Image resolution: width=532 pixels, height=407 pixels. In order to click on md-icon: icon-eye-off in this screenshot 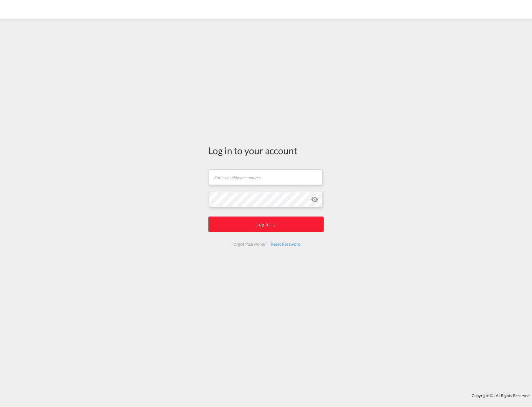, I will do `click(315, 200)`.